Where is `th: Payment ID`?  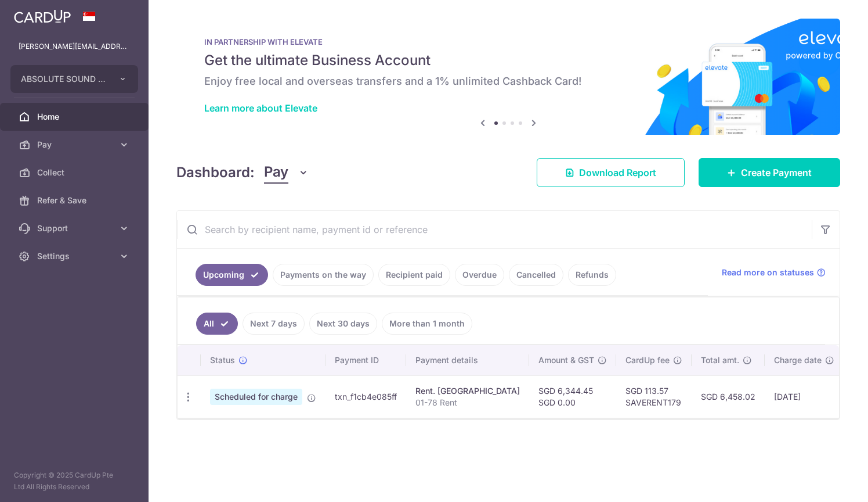
th: Payment ID is located at coordinates (366, 360).